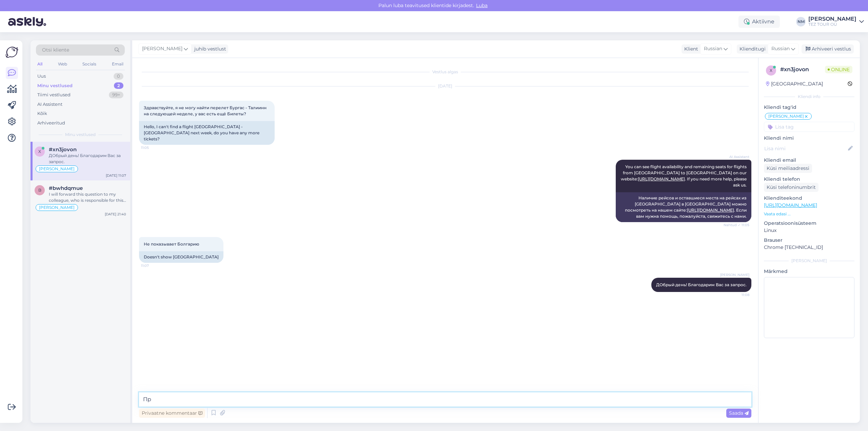 The width and height of the screenshot is (868, 431). What do you see at coordinates (809, 127) in the screenshot?
I see `input: Lisa tag` at bounding box center [809, 127].